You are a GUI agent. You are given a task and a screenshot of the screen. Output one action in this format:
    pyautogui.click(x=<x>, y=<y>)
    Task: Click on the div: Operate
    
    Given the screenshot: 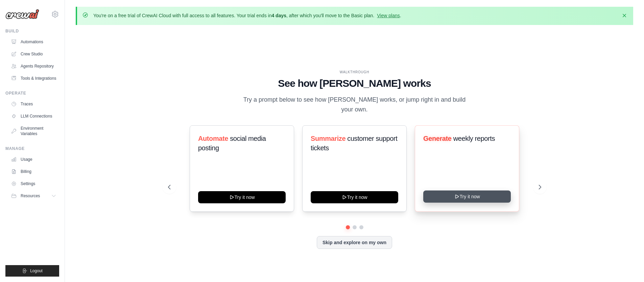 What is the action you would take?
    pyautogui.click(x=32, y=93)
    